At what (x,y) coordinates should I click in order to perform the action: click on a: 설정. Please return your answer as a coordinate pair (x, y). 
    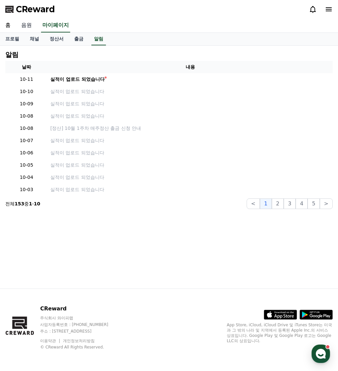
    Looking at the image, I should click on (106, 218).